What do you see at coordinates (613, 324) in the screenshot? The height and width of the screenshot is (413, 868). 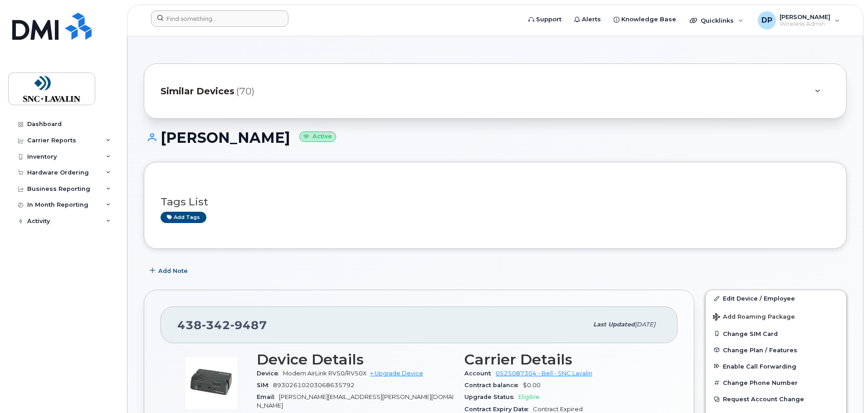 I see `span: Last updated` at bounding box center [613, 324].